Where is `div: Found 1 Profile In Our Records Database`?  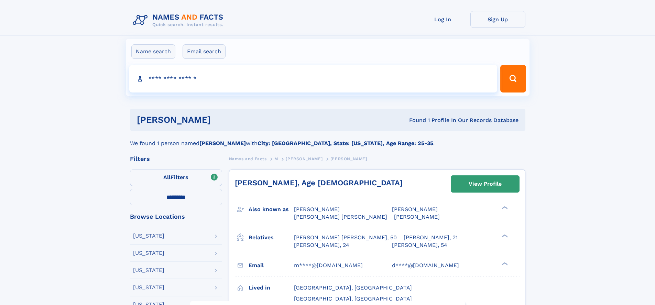
div: Found 1 Profile In Our Records Database is located at coordinates (414, 120).